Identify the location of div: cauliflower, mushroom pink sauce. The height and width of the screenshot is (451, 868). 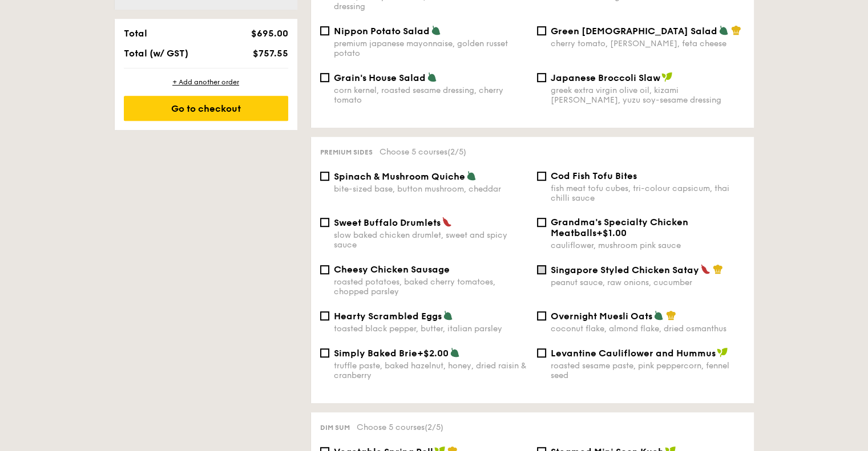
(647, 245).